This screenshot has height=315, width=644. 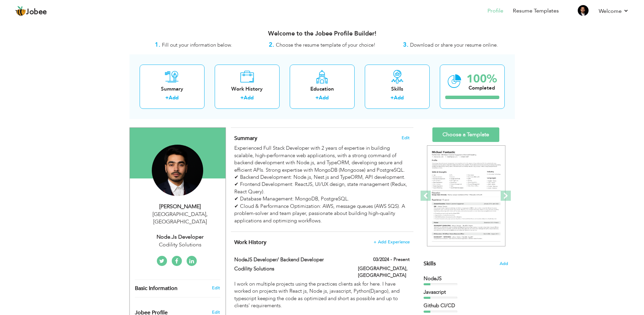 What do you see at coordinates (322, 138) in the screenshot?
I see `h4: Adding a summary is a quick and easy way to highlight your experience and interests.` at bounding box center [322, 138].